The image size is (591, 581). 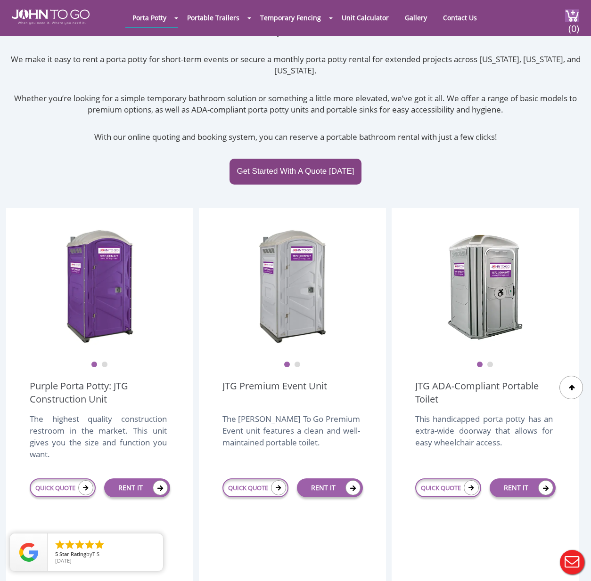 I want to click on a: JTG ADA-Compliant Portable Toilet, so click(x=485, y=393).